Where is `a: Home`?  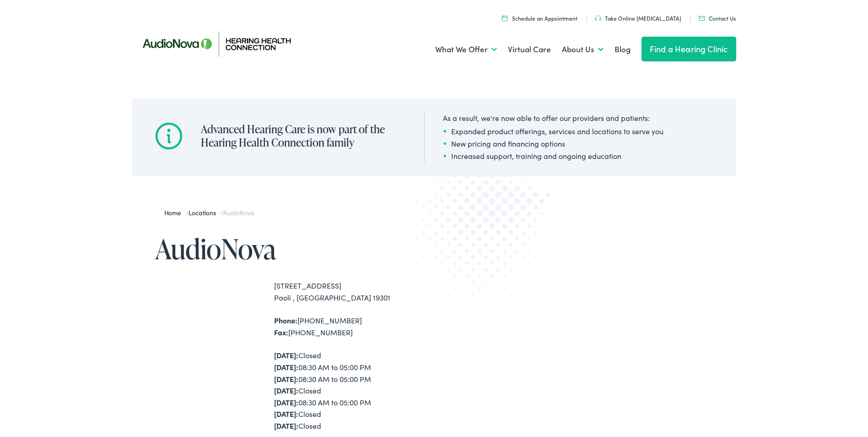 a: Home is located at coordinates (175, 212).